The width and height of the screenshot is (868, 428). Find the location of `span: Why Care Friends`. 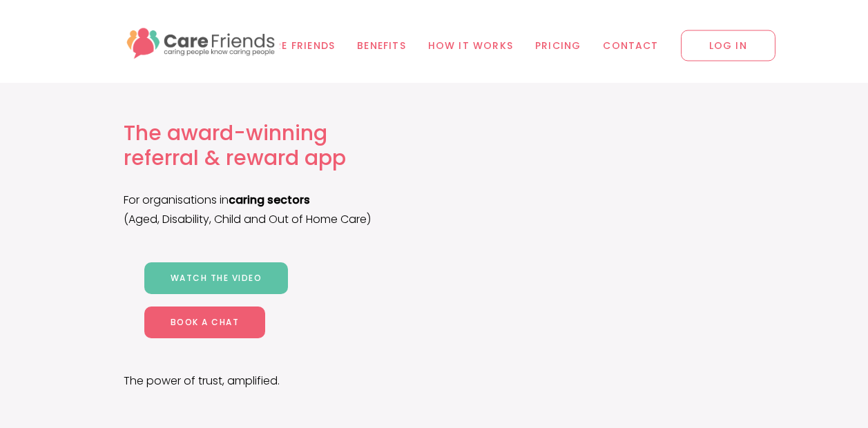

span: Why Care Friends is located at coordinates (282, 46).